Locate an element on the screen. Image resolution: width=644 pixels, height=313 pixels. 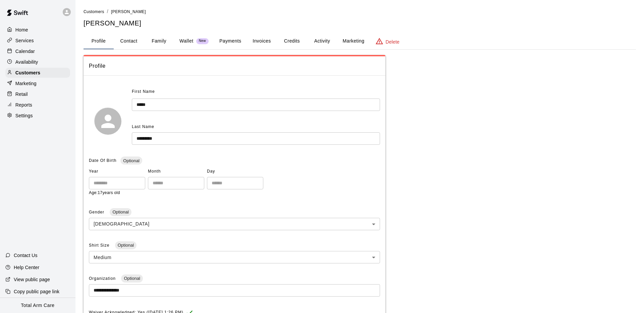
span: Customers is located at coordinates (94, 12).